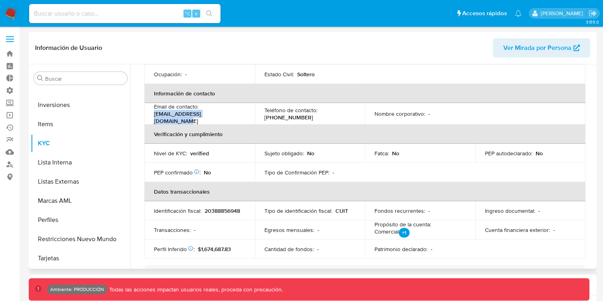 The height and width of the screenshot is (301, 603). Describe the element at coordinates (284, 153) in the screenshot. I see `p: Sujeto obligado :` at that location.